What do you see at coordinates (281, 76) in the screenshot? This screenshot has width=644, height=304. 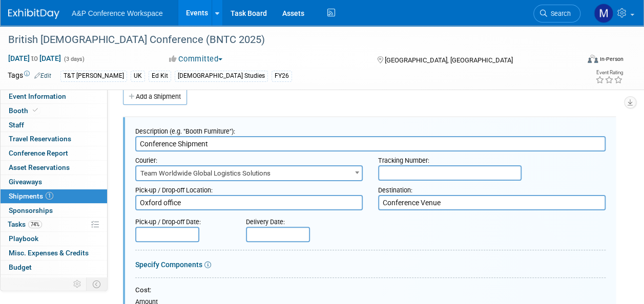 I see `div: FY26` at bounding box center [281, 76].